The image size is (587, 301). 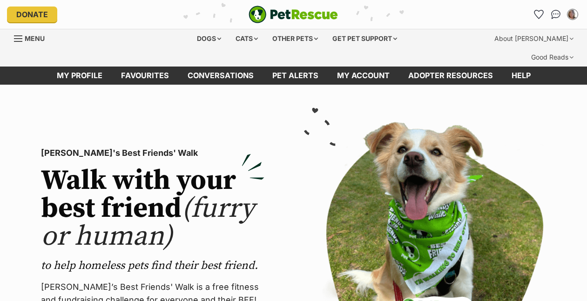 I want to click on a: Donate, so click(x=32, y=14).